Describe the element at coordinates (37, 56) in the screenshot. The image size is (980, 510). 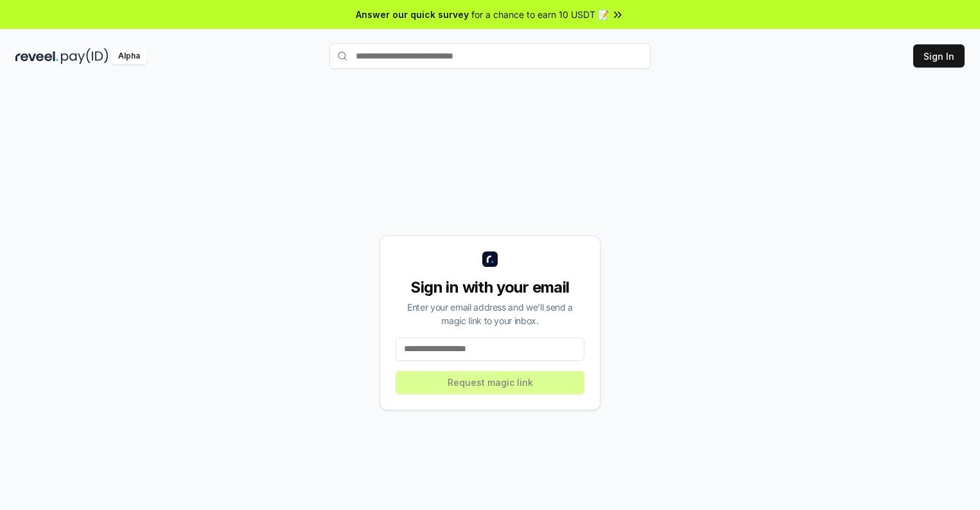
I see `img: reveel_dark` at that location.